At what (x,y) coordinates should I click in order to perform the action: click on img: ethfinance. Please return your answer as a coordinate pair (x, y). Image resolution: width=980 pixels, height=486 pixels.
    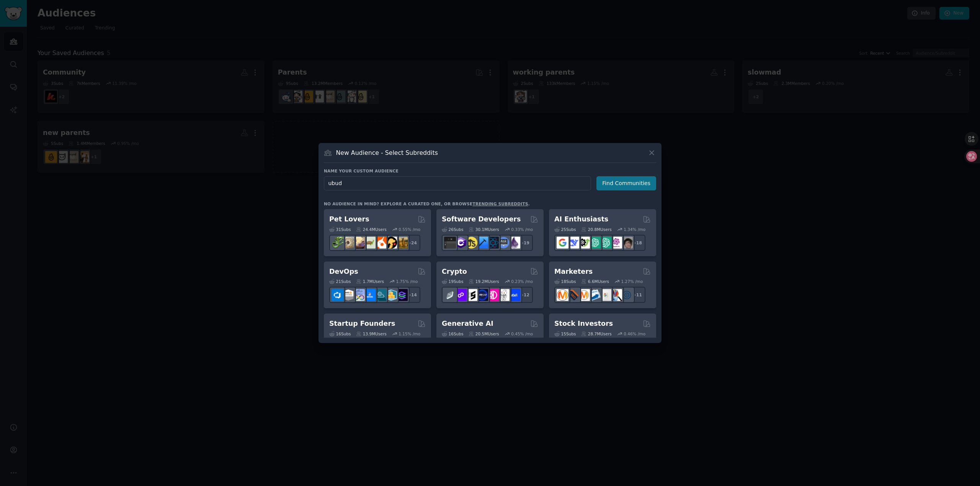
    Looking at the image, I should click on (450, 295).